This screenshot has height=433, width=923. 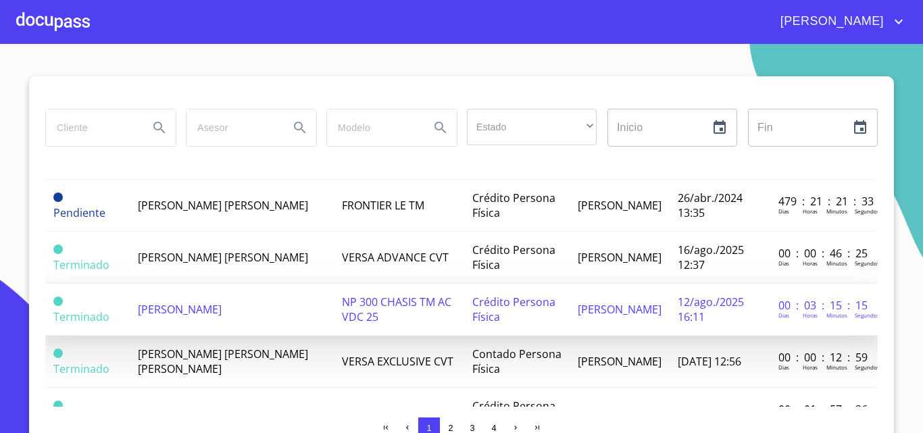 I want to click on span: NP 300 CHASIS TM AC VDC 25, so click(x=396, y=309).